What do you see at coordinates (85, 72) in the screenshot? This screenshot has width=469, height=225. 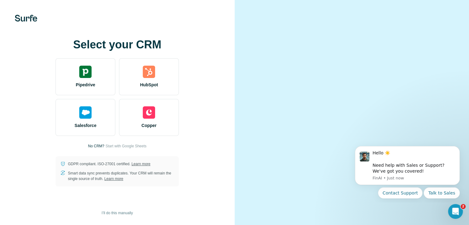 I see `img: pipedrive's logo` at bounding box center [85, 72].